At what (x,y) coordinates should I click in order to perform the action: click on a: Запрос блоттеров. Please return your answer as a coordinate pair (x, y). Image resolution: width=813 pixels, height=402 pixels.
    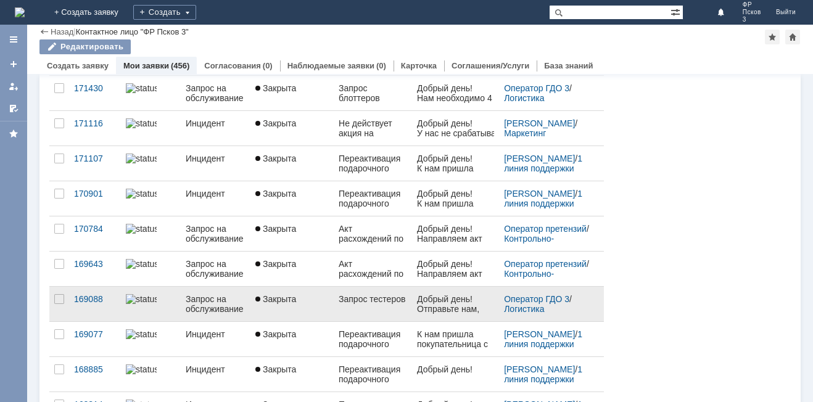
    Looking at the image, I should click on (373, 93).